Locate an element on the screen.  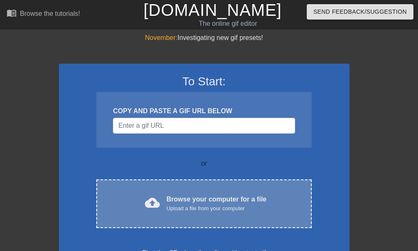
div: Browse your computer for a file is located at coordinates (216, 203).